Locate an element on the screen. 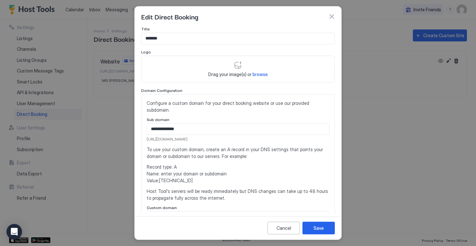 The height and width of the screenshot is (246, 476). div: Open Intercom Messenger is located at coordinates (14, 232).